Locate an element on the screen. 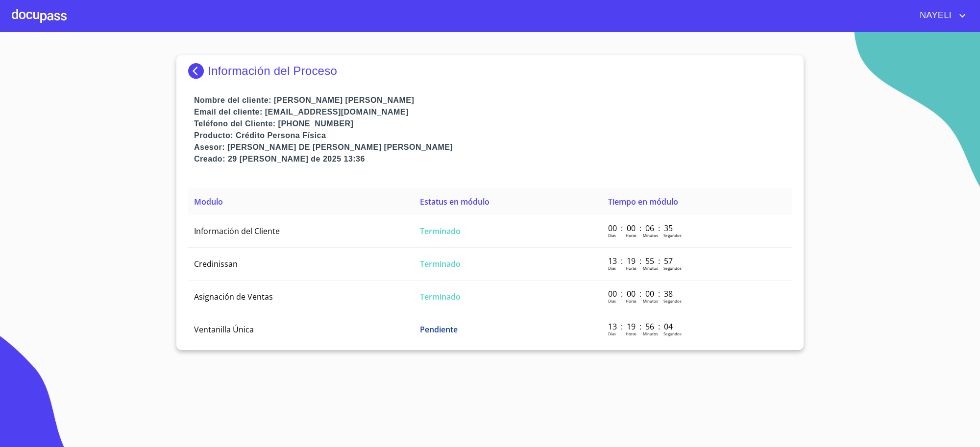  span: Credinissan is located at coordinates (216, 264).